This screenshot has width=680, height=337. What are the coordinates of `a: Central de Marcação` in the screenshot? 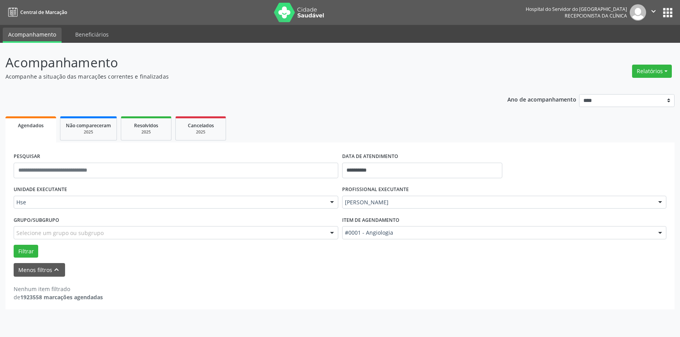 It's located at (36, 12).